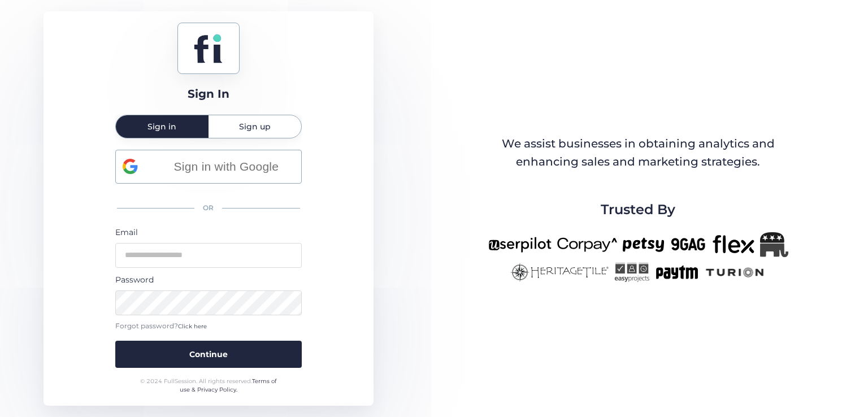 The image size is (868, 417). What do you see at coordinates (209, 326) in the screenshot?
I see `div: Forgot password?` at bounding box center [209, 326].